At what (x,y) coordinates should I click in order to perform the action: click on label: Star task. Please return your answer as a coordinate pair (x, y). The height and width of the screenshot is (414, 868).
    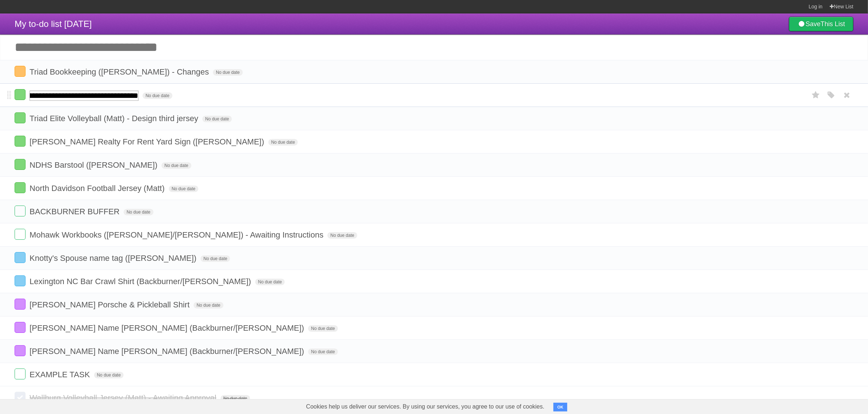
    Looking at the image, I should click on (816, 95).